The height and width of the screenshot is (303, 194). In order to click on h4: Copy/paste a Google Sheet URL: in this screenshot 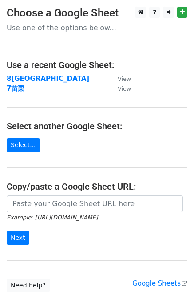, I will do `click(97, 187)`.